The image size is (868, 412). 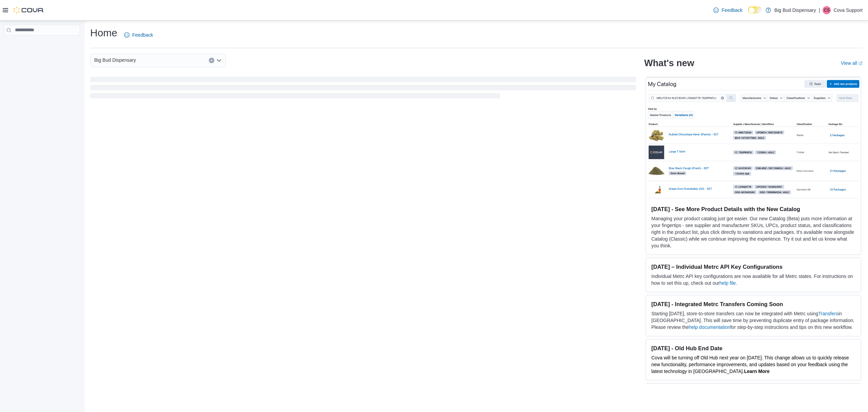 I want to click on span: Dark Mode, so click(x=748, y=14).